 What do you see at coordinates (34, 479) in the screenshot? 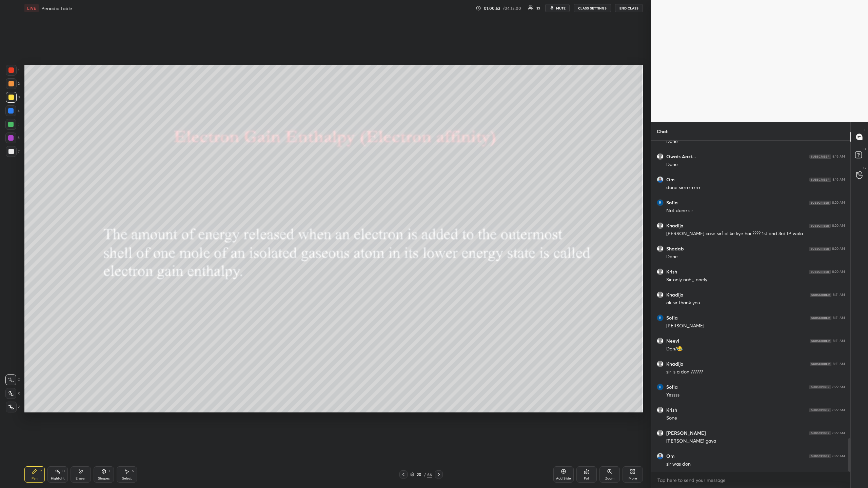
I see `div: Pen` at bounding box center [34, 479].